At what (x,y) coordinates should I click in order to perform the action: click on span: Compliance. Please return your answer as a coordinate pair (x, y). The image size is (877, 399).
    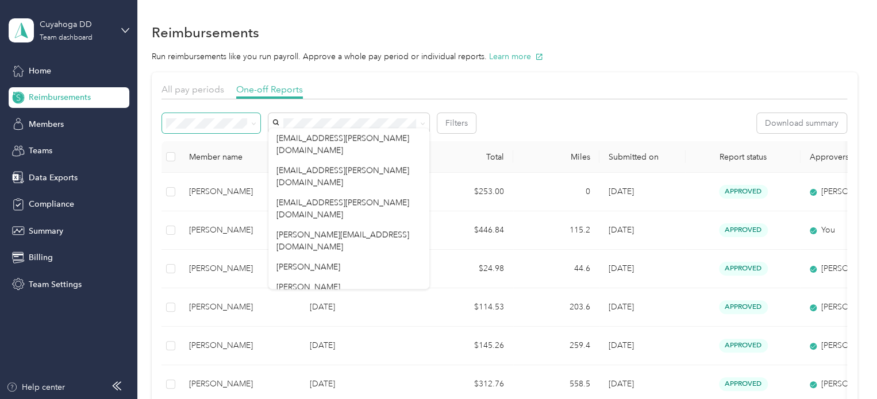
    Looking at the image, I should click on (51, 204).